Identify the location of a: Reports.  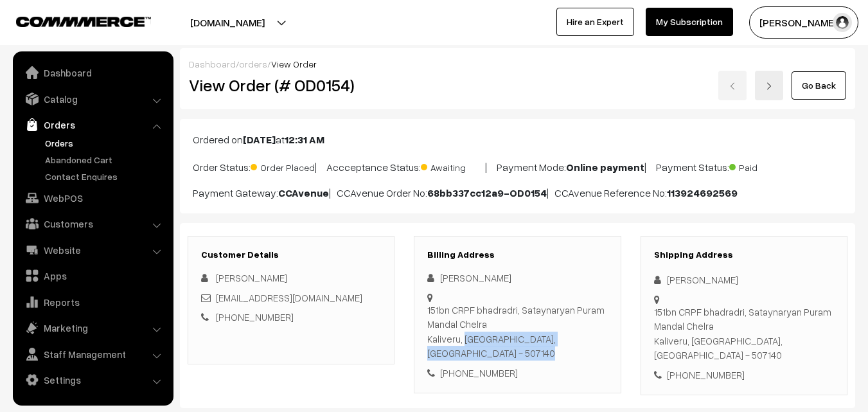
(92, 302).